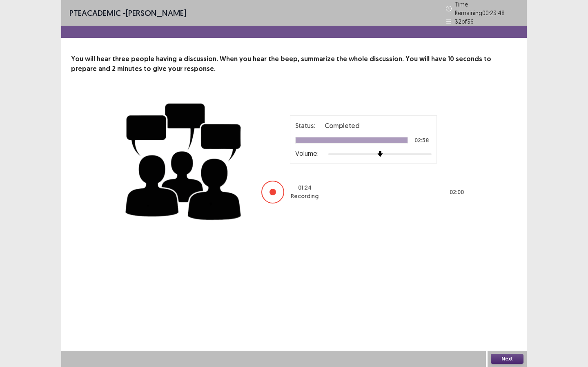 The width and height of the screenshot is (588, 367). Describe the element at coordinates (294, 64) in the screenshot. I see `p: You will hear three people having a discussion. When you hear the beep, summarize the whole discu...` at that location.